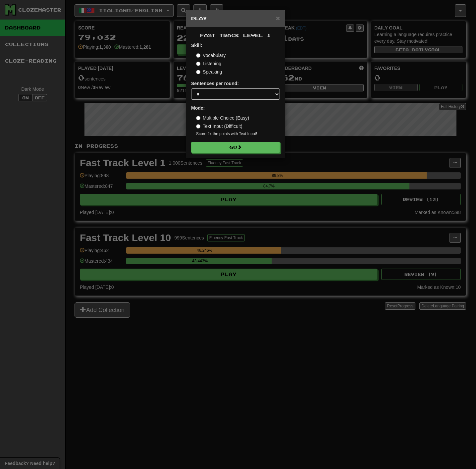  What do you see at coordinates (238, 133) in the screenshot?
I see `small: Score 2x the points with Text Input !` at bounding box center [238, 133].